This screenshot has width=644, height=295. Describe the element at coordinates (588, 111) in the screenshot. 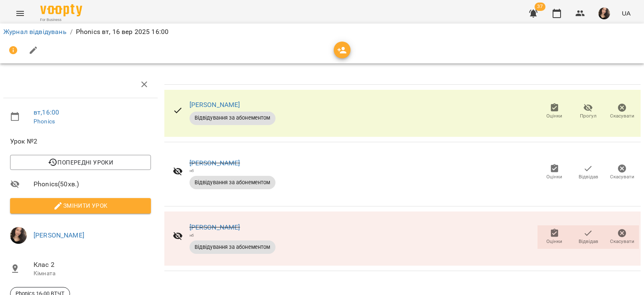

I see `button: Прогул` at that location.